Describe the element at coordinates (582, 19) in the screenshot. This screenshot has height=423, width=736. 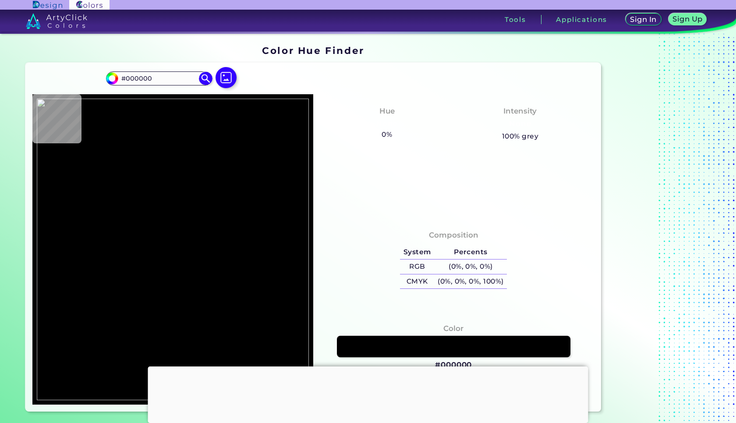
I see `h3: Applications` at that location.